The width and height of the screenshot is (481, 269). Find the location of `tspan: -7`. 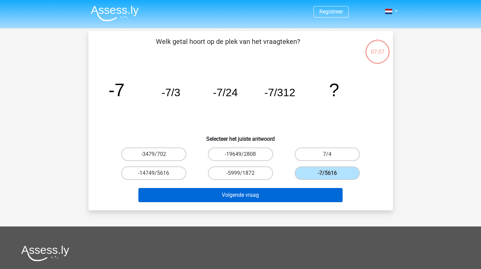

tspan: -7 is located at coordinates (116, 90).